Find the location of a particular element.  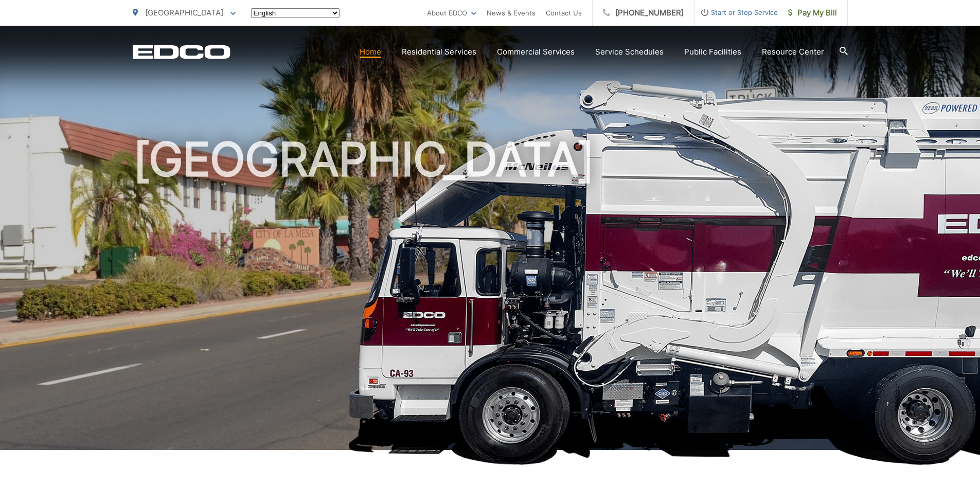

a: Residential Services is located at coordinates (439, 52).